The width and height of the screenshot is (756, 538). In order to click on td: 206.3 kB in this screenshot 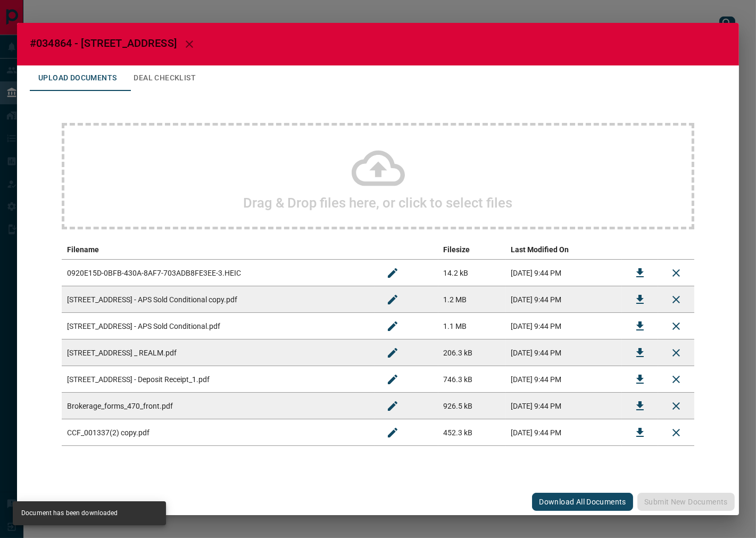, I will do `click(472, 353)`.